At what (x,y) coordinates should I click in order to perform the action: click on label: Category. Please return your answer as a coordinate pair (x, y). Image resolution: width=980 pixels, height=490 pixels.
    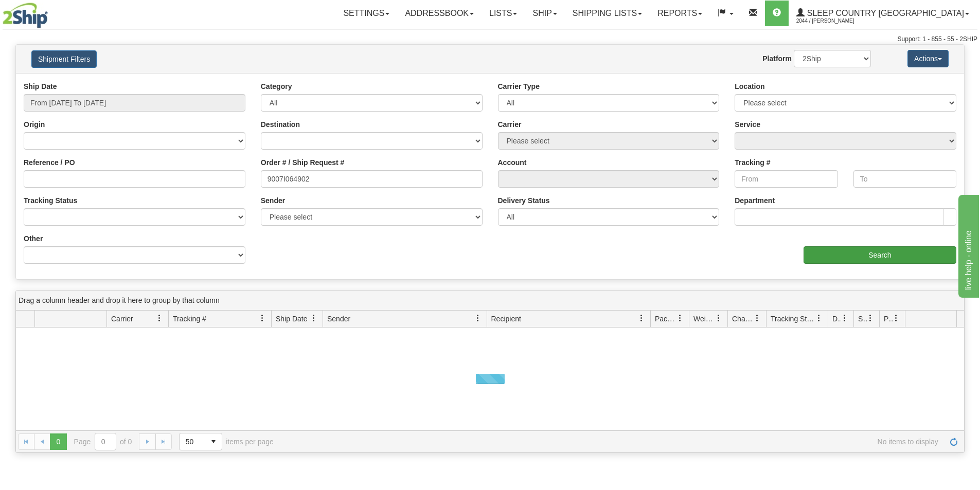
    Looking at the image, I should click on (276, 87).